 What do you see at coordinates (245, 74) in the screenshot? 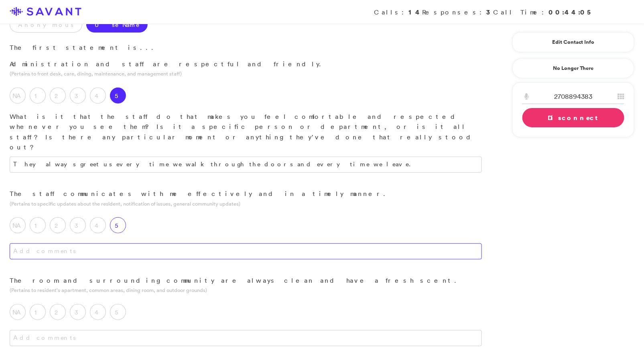
I see `p: (Pertains to front desk, care, dining, maintenance, and management staff)` at bounding box center [245, 74].